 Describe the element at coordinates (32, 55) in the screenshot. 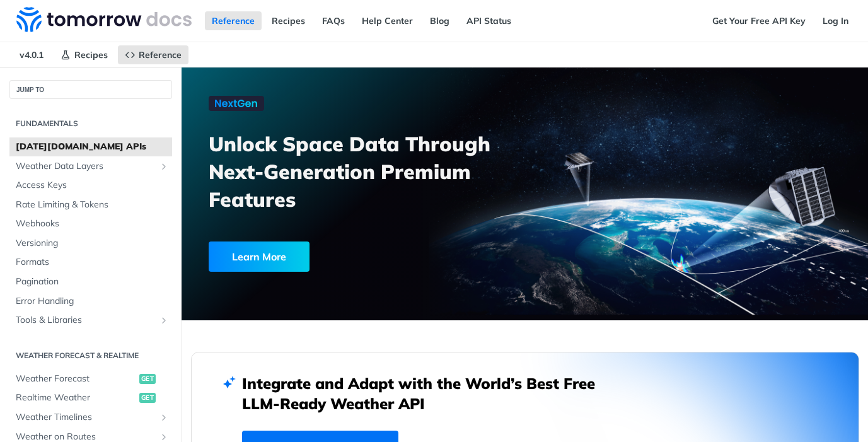

I see `span: v4.0.1` at that location.